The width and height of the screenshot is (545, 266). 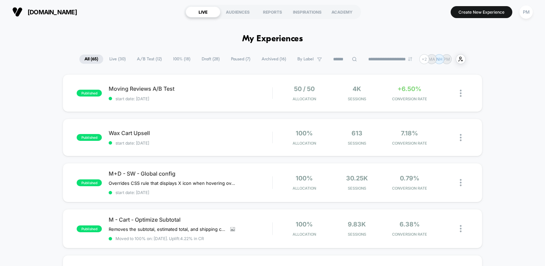 What do you see at coordinates (526, 12) in the screenshot?
I see `button: PM` at bounding box center [526, 12].